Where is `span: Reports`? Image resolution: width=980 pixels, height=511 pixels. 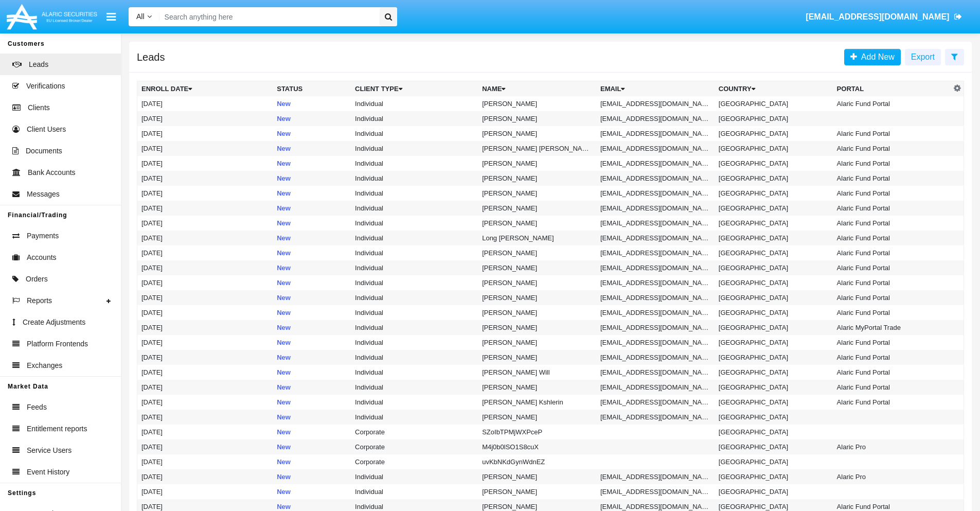 span: Reports is located at coordinates (39, 301).